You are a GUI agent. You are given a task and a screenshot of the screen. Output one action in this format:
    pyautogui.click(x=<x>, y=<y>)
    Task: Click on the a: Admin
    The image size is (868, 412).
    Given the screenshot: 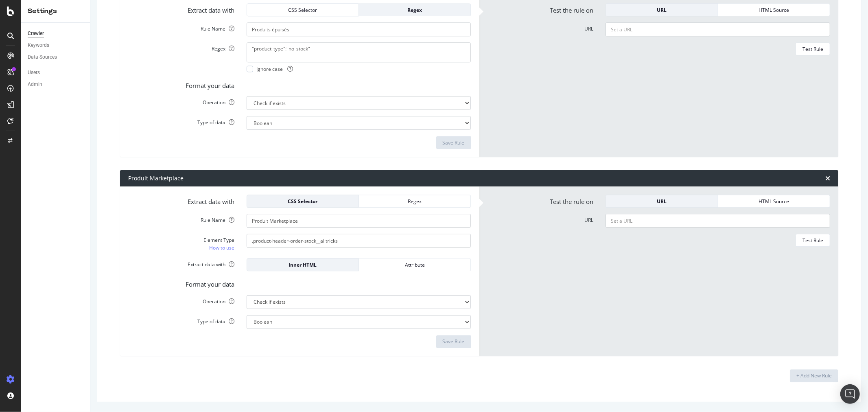 What is the action you would take?
    pyautogui.click(x=56, y=84)
    